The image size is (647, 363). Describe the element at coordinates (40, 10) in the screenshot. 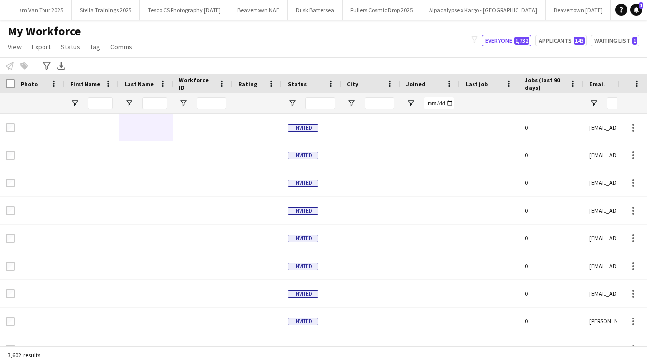

I see `button: Jam Van Tour 2025` at that location.